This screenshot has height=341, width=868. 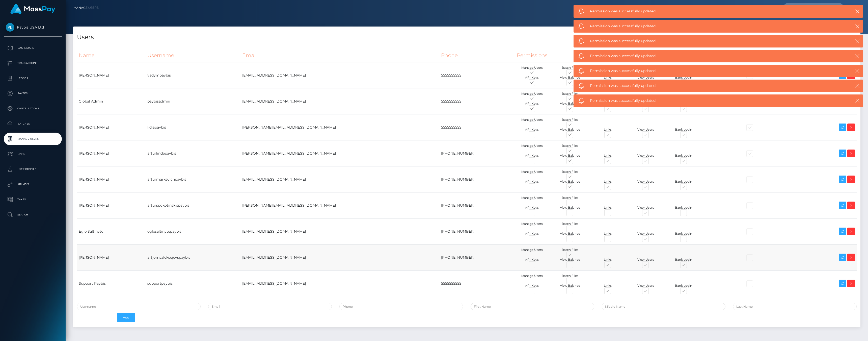 What do you see at coordinates (111, 283) in the screenshot?
I see `td: Support Paybis` at bounding box center [111, 283].